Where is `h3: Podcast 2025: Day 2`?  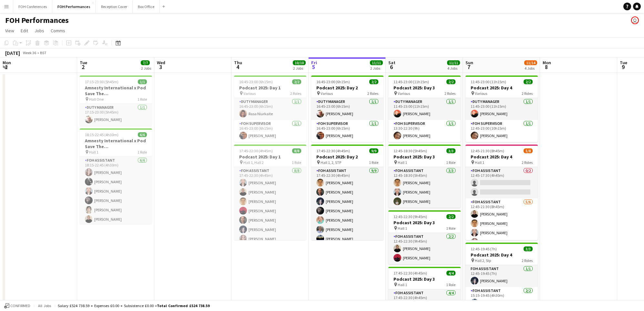 h3: Podcast 2025: Day 2 is located at coordinates (347, 157).